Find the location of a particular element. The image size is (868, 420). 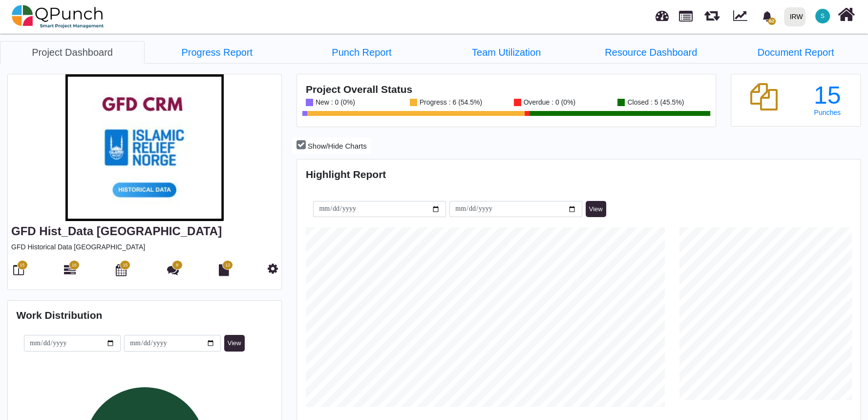

li: GFD Hist_Data Norway is located at coordinates (507, 51).